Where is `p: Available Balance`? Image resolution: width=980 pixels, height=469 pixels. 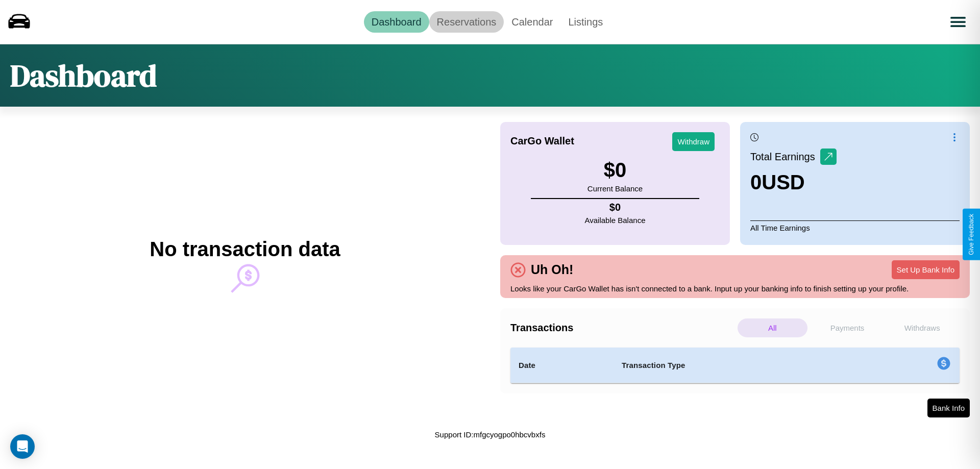 p: Available Balance is located at coordinates (615, 220).